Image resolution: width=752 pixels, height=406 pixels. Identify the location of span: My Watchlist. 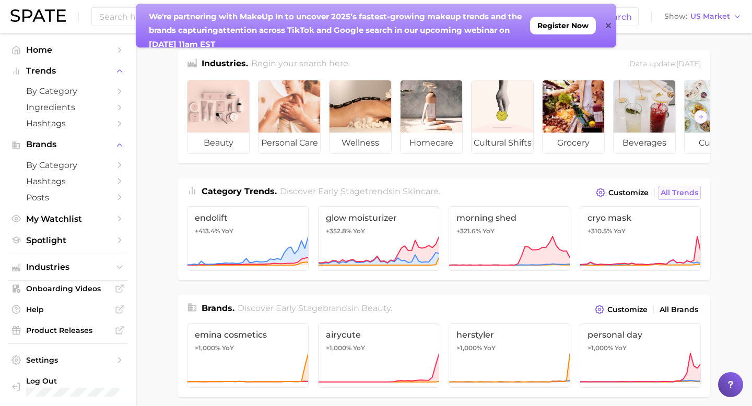
(68, 219).